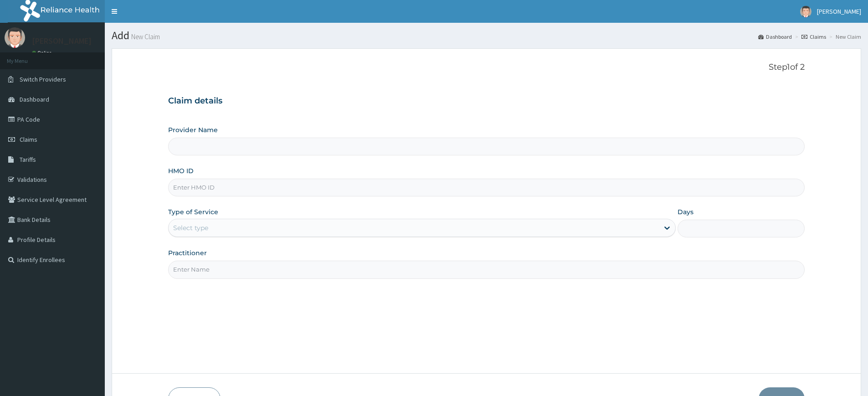 The image size is (868, 396). Describe the element at coordinates (34, 100) in the screenshot. I see `span: Dashboard` at that location.